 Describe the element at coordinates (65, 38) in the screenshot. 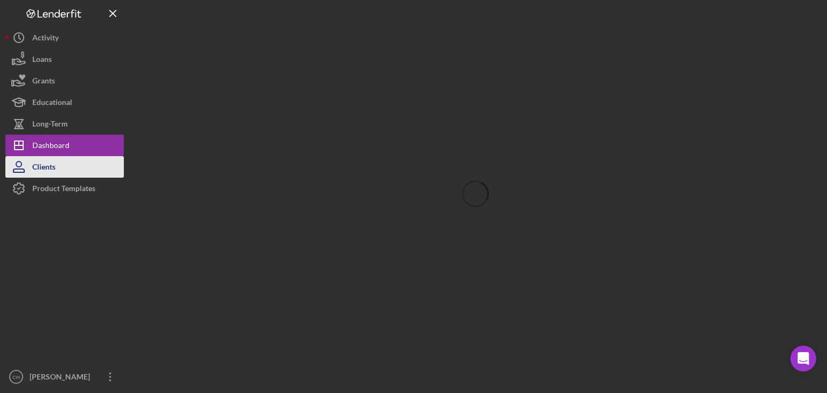

I see `button: Activity` at that location.